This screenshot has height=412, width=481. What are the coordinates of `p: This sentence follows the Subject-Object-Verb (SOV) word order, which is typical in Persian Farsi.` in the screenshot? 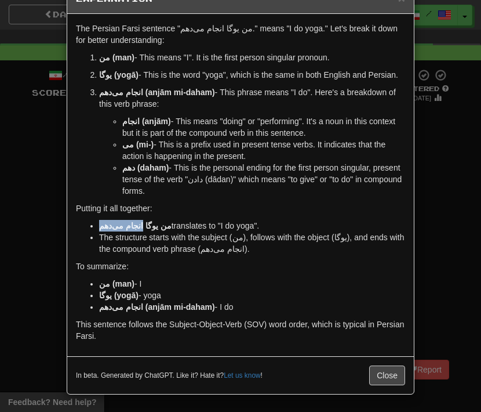 It's located at (241, 330).